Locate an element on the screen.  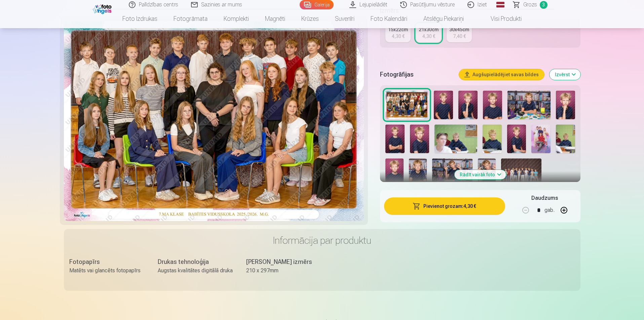
button: Augšupielādējiet savas bildes is located at coordinates (501, 74).